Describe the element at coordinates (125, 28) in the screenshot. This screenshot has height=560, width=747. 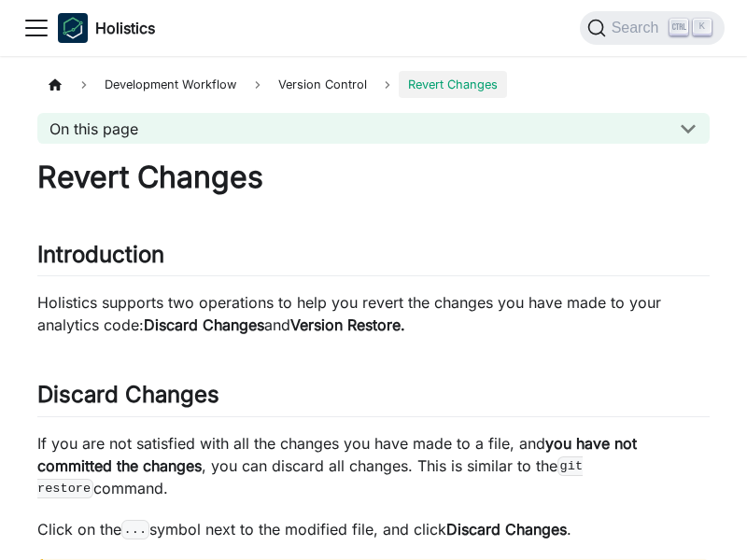
I see `b: Holistics` at that location.